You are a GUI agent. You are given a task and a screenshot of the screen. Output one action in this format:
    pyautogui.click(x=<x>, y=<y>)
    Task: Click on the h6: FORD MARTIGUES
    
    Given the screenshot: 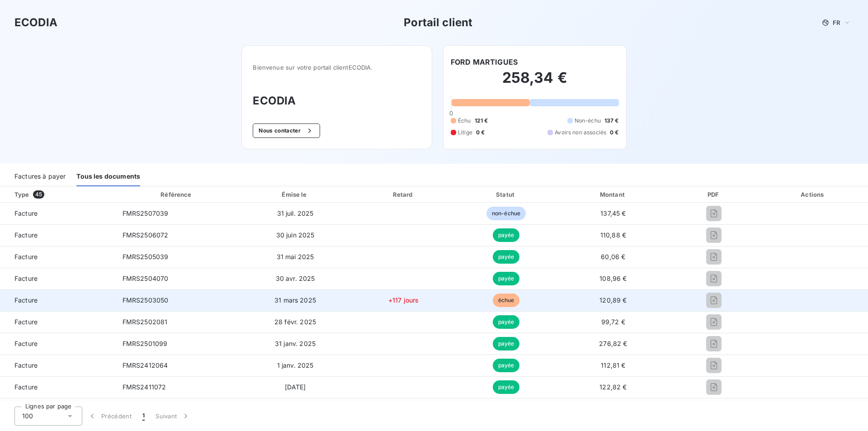 What is the action you would take?
    pyautogui.click(x=484, y=62)
    